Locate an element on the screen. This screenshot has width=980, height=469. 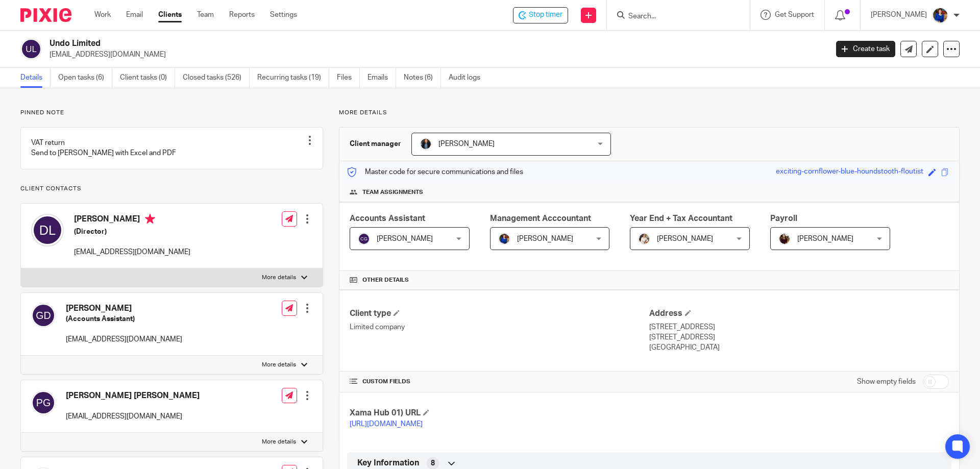
h4: CUSTOM FIELDS is located at coordinates (499, 382).